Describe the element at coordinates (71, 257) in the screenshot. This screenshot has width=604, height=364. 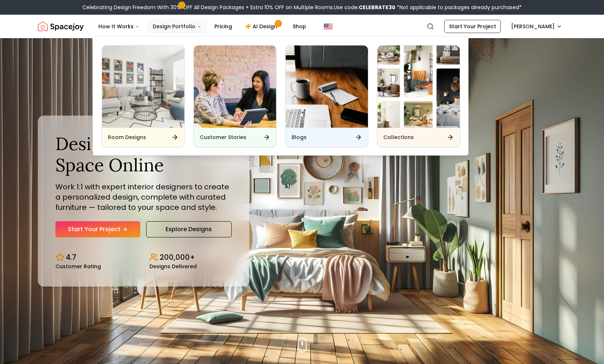
I see `p: 4.7` at that location.